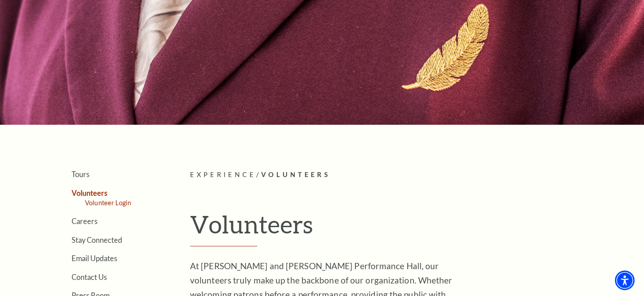 Image resolution: width=644 pixels, height=296 pixels. What do you see at coordinates (89, 193) in the screenshot?
I see `a: Volunteers` at bounding box center [89, 193].